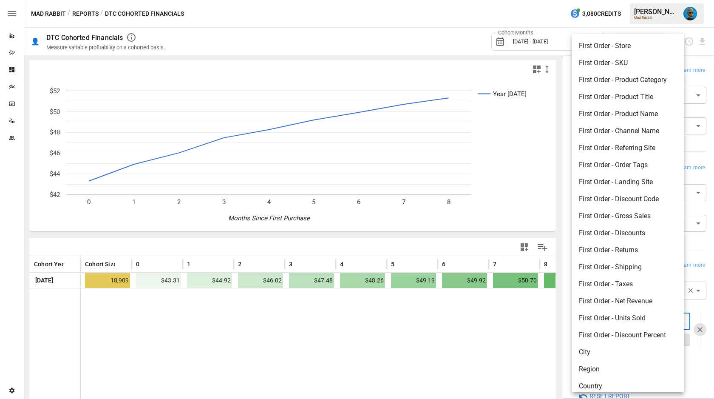 The width and height of the screenshot is (714, 399). What do you see at coordinates (628, 369) in the screenshot?
I see `li: Region` at bounding box center [628, 369].